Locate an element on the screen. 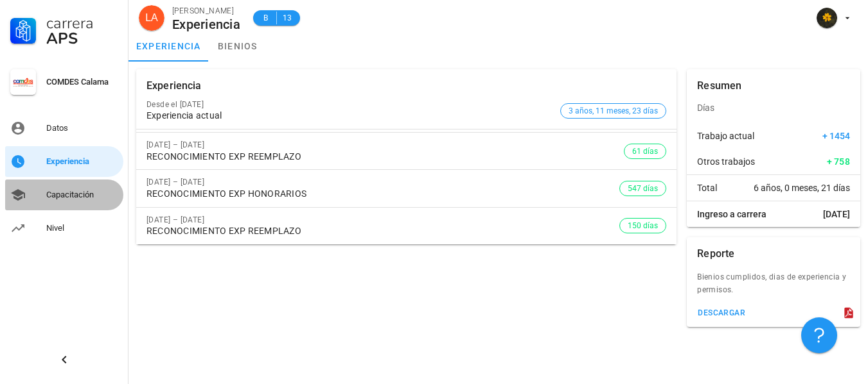 Image resolution: width=868 pixels, height=384 pixels. div: Reporte is located at coordinates (715, 254).